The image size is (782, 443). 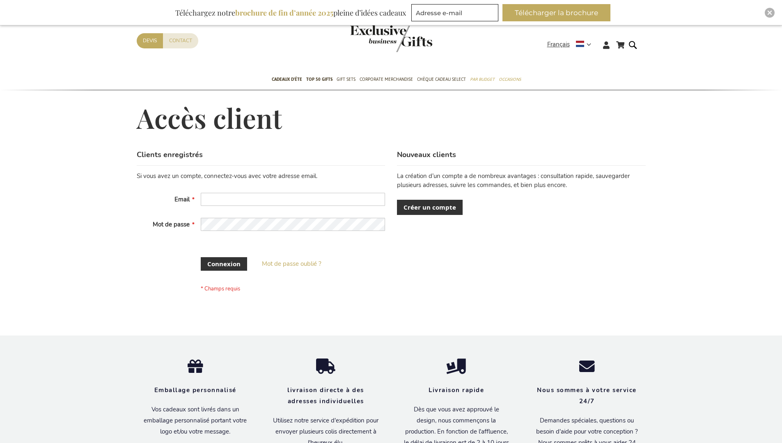 I want to click on strong: Emballage personnalisé, so click(x=195, y=390).